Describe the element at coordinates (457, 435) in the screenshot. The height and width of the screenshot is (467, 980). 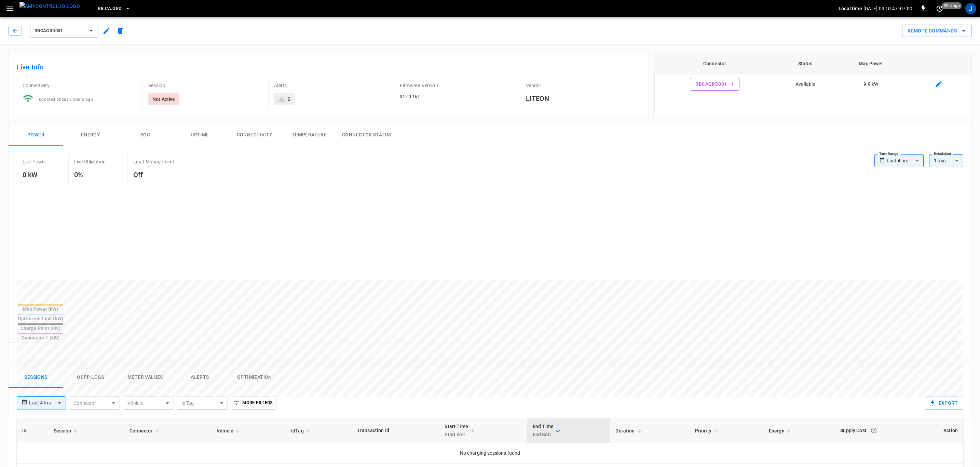
I see `p: Start SoC` at that location.